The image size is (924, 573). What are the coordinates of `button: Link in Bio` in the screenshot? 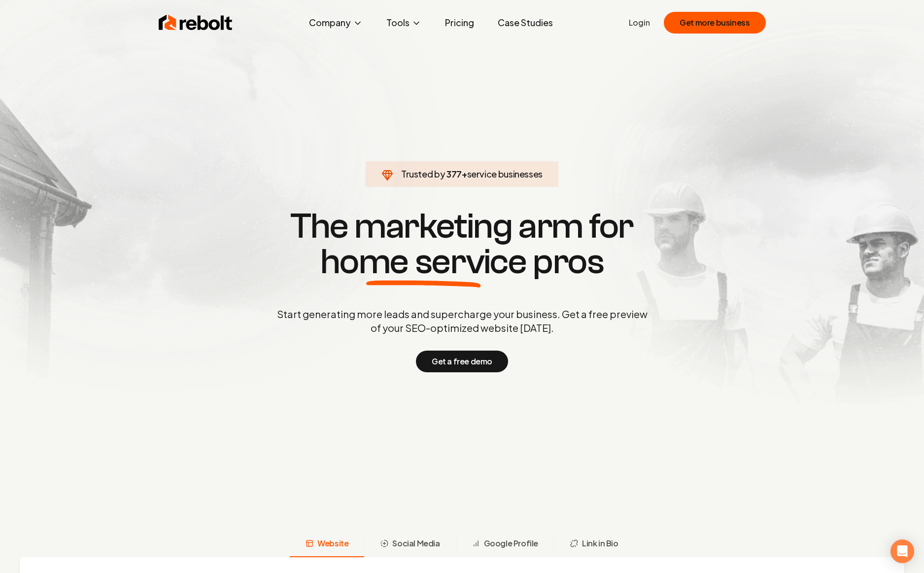 It's located at (594, 545).